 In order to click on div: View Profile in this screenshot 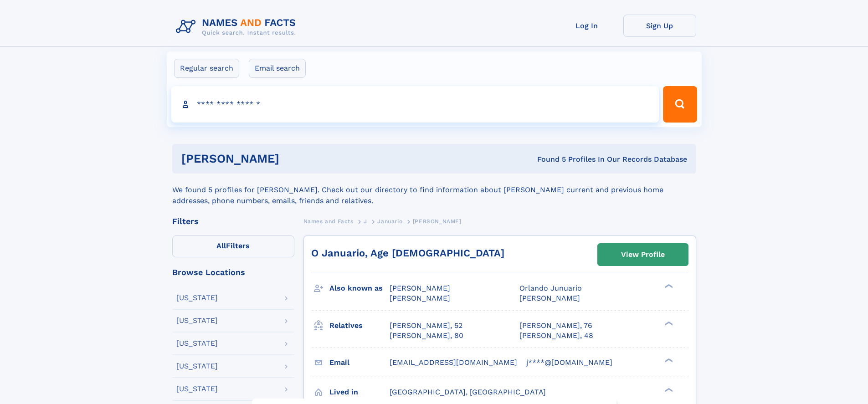, I will do `click(643, 255)`.